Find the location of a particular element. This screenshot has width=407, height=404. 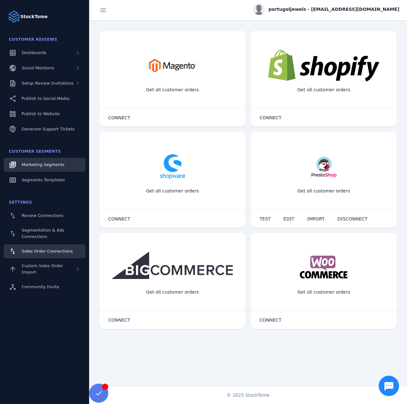

a: Community Invite is located at coordinates (45, 287).